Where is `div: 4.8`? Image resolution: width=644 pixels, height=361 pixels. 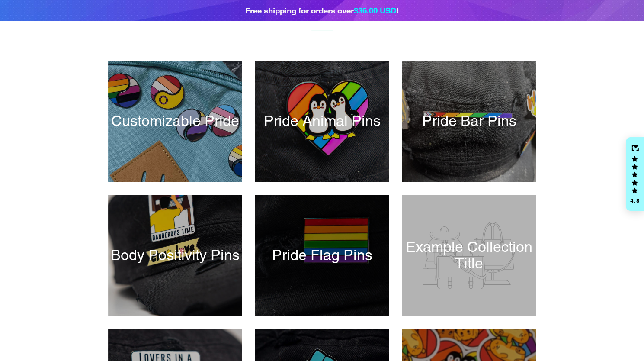
div: 4.8 is located at coordinates (635, 201).